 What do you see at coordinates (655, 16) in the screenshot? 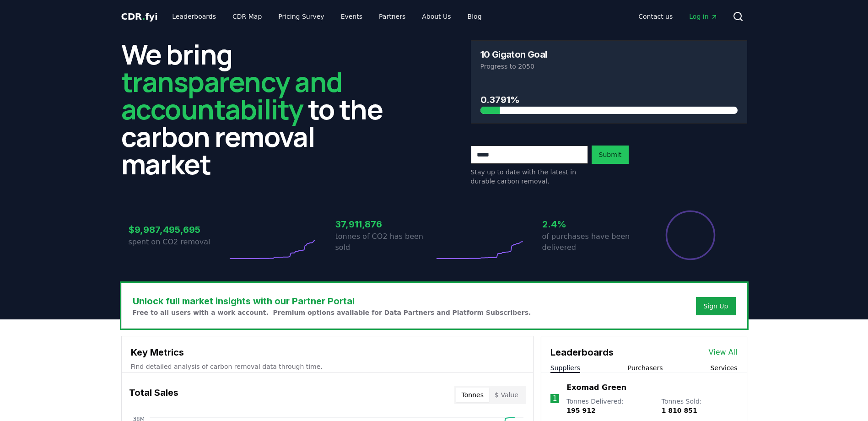
I see `a: Contact us` at bounding box center [655, 16].